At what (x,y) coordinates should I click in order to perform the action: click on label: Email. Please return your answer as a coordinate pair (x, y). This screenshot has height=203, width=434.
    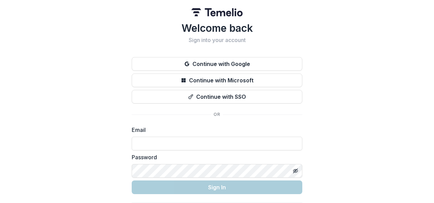
    Looking at the image, I should click on (215, 130).